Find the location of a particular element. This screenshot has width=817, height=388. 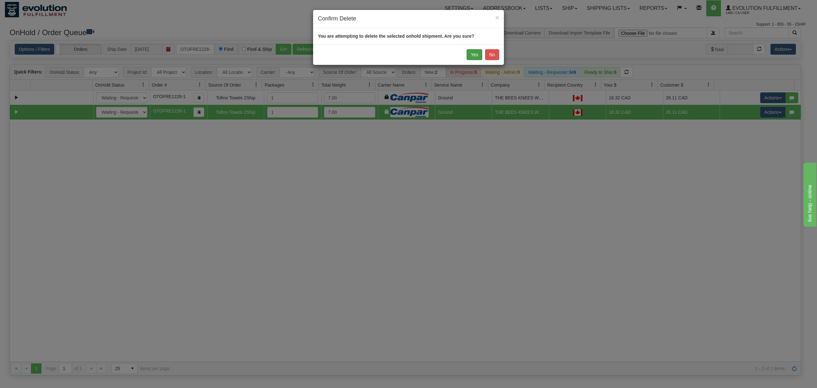

button: Yes is located at coordinates (474, 55).